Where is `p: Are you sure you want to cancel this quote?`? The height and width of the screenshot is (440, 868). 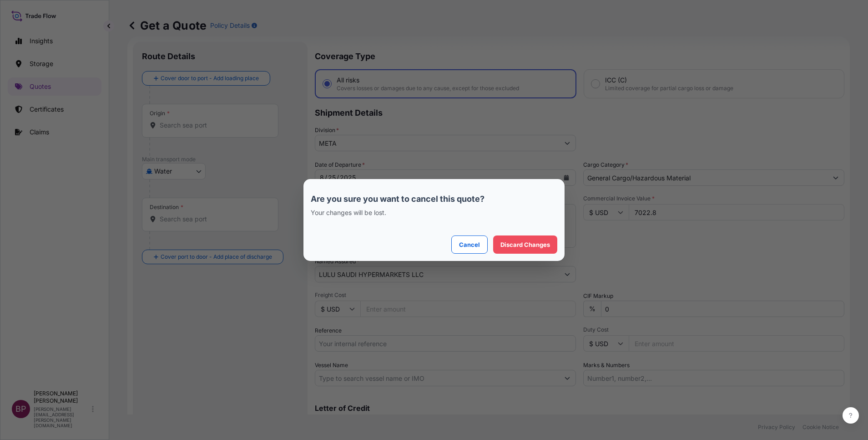 p: Are you sure you want to cancel this quote? is located at coordinates (434, 199).